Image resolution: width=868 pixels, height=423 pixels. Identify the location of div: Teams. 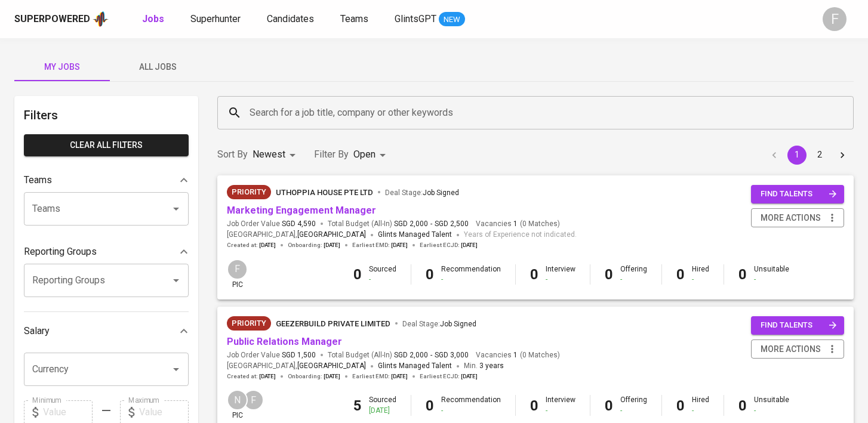
(106, 180).